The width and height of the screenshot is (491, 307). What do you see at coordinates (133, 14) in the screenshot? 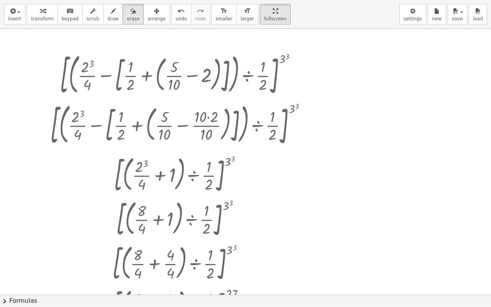
I see `button: erase` at bounding box center [133, 14].